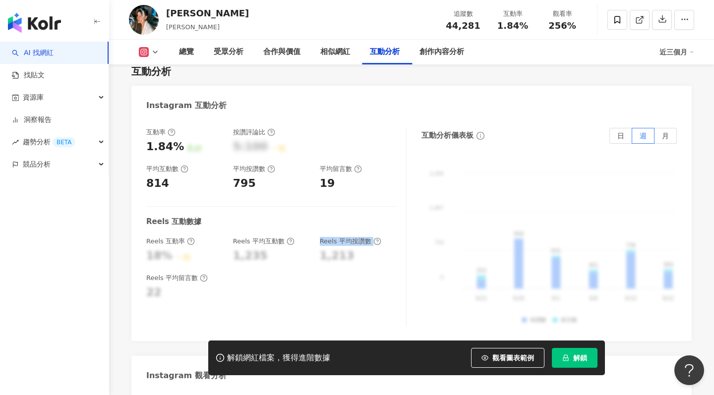 The height and width of the screenshot is (395, 714). I want to click on span: 競品分析, so click(37, 164).